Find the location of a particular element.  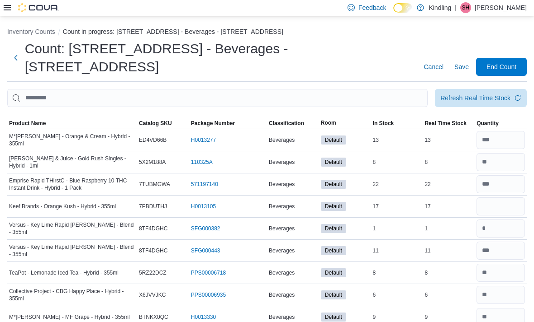

span: Save is located at coordinates (461, 67).